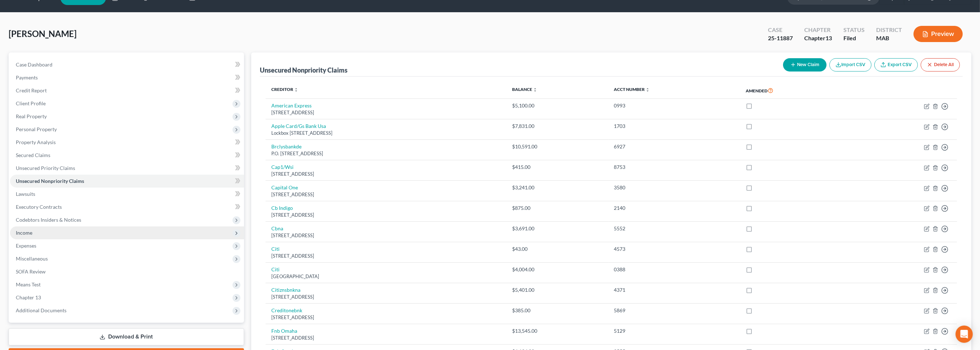  I want to click on a: Unsecured Nonpriority Claims, so click(127, 181).